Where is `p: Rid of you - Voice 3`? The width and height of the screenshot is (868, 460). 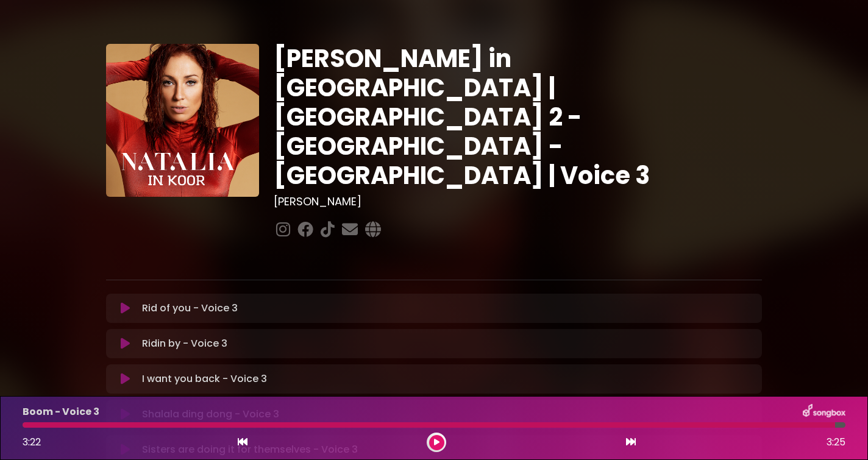 p: Rid of you - Voice 3 is located at coordinates (190, 308).